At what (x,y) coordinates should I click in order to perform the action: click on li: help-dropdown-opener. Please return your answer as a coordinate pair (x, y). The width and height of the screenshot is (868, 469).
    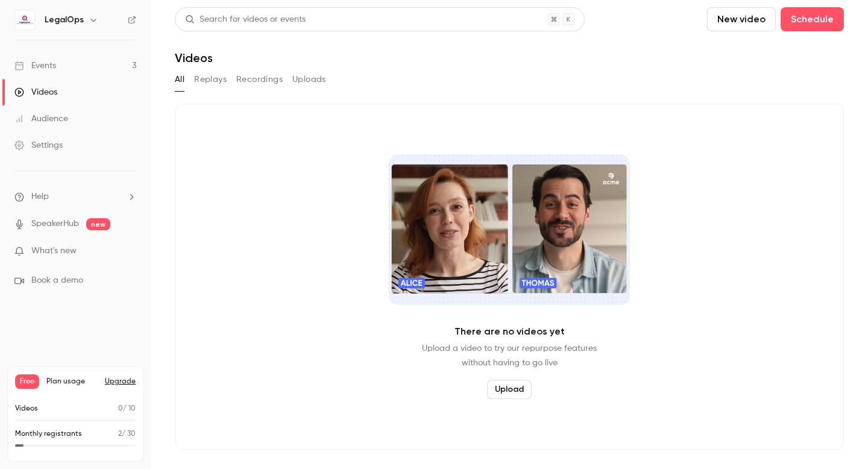
    Looking at the image, I should click on (75, 196).